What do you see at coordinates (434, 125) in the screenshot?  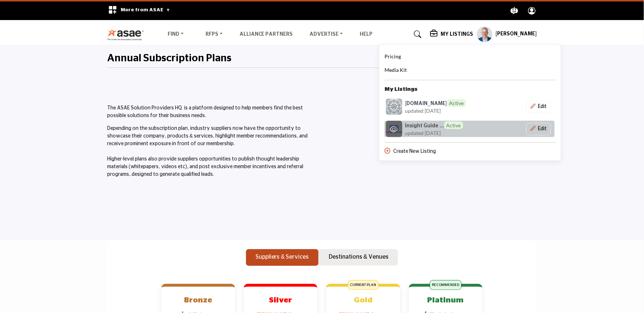 I see `h6: Insight Guide LLC` at bounding box center [434, 125].